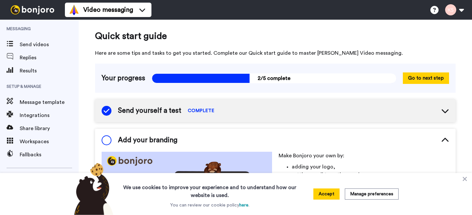 This screenshot has width=472, height=215. I want to click on button: Go to next step, so click(425, 78).